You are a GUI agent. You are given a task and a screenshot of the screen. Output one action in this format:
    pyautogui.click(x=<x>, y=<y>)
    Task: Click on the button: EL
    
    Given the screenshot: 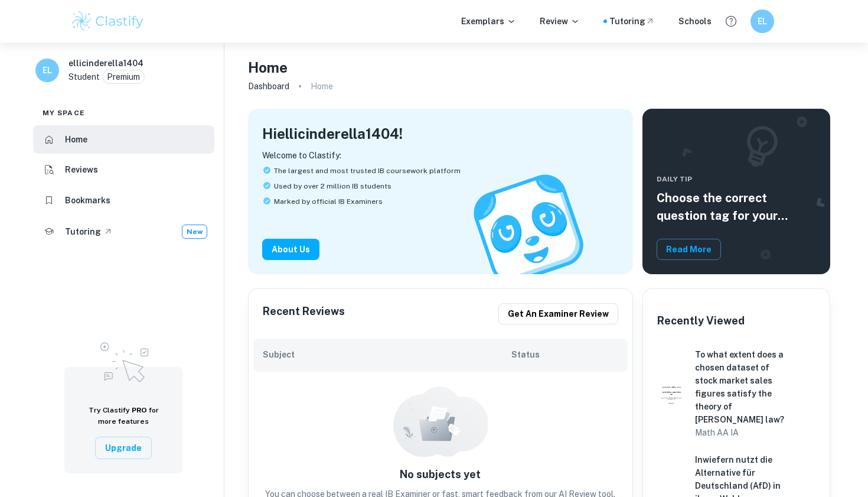 What is the action you would take?
    pyautogui.click(x=762, y=22)
    